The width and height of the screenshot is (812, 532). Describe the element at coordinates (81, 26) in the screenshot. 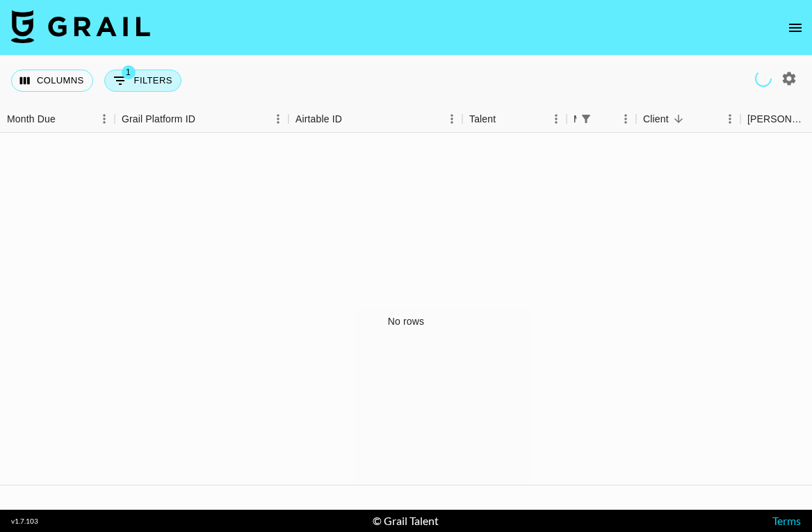

I see `img: Grail Talent` at that location.